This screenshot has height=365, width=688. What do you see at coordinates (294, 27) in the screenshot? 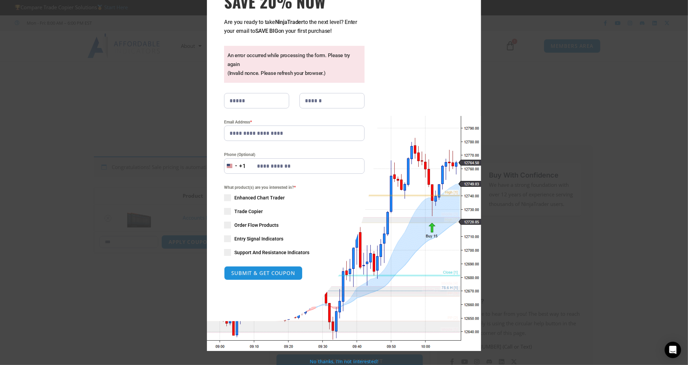
I see `p: Are you ready to take to the next level? Enter your email to on your first purchase!` at bounding box center [294, 27].